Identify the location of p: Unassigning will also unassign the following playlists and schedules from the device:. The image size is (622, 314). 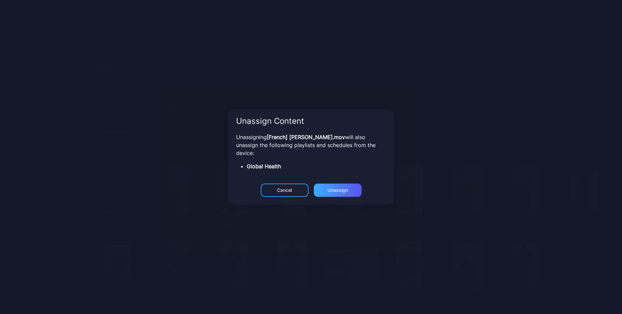
(311, 145).